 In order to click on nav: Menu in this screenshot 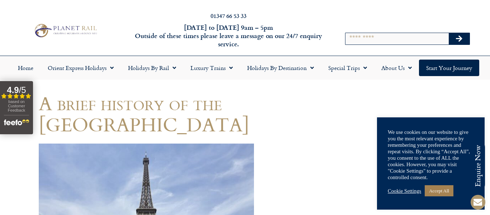, I will do `click(245, 68)`.